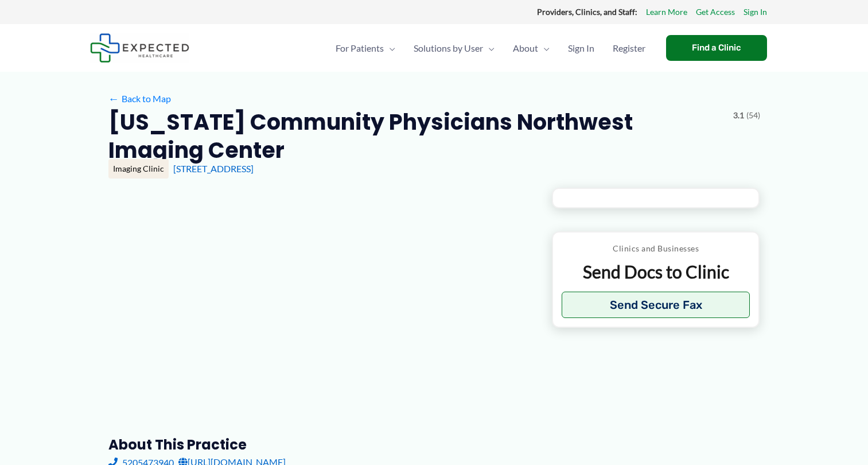 Image resolution: width=868 pixels, height=465 pixels. Describe the element at coordinates (526, 48) in the screenshot. I see `span: About` at that location.